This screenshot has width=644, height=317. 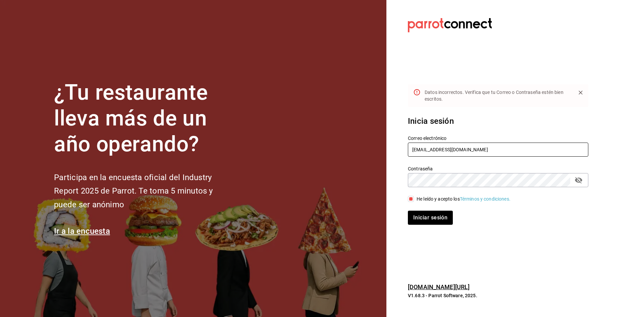 What do you see at coordinates (497, 96) in the screenshot?
I see `div: Datos incorrectos. Verifica que tu Correo o Contraseña estén bien escritos.` at bounding box center [497, 96].